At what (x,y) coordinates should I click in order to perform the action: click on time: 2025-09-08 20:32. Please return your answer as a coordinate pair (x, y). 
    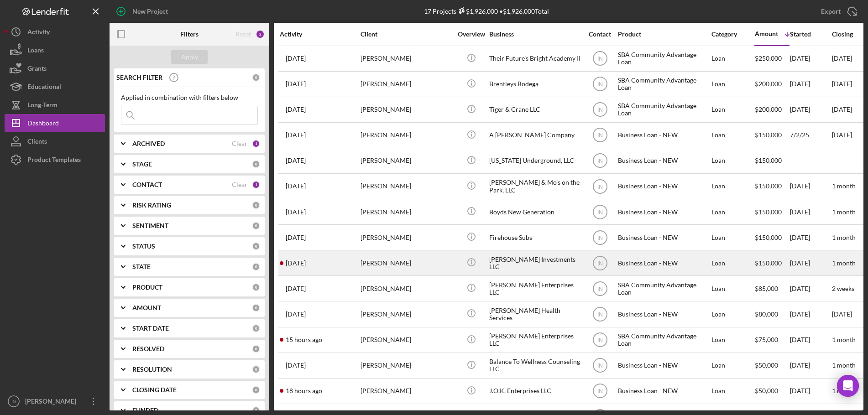
    Looking at the image, I should click on (295, 135).